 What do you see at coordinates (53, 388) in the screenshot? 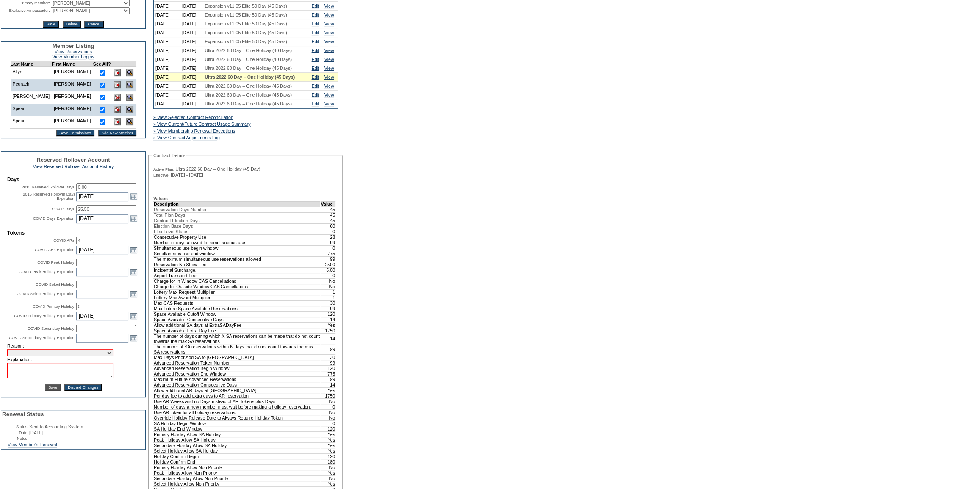
I see `input: Save` at bounding box center [53, 388].